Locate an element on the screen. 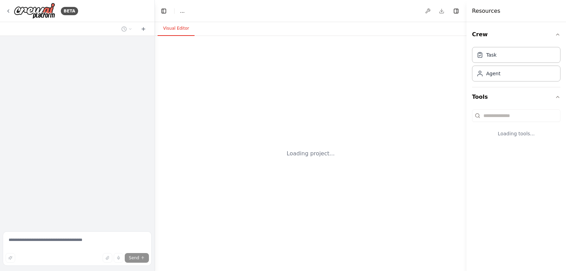  nav: breadcrumb is located at coordinates (182, 11).